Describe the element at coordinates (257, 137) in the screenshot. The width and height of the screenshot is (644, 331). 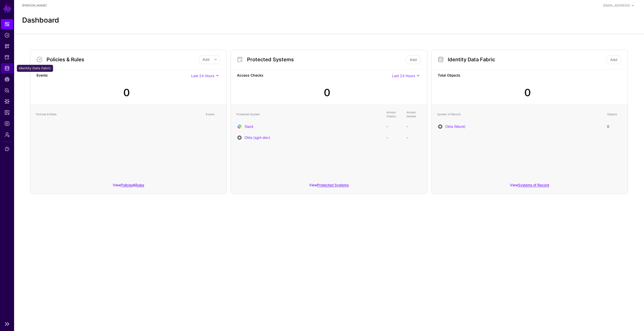
I see `a: Okta (sgnl-dev)` at that location.